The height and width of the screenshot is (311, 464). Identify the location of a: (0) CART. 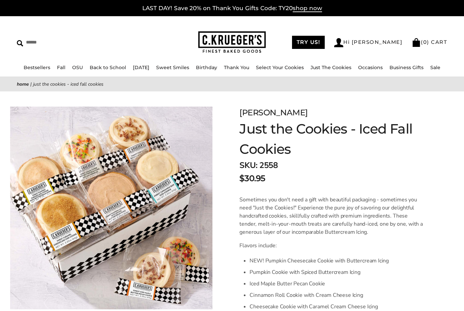
(430, 42).